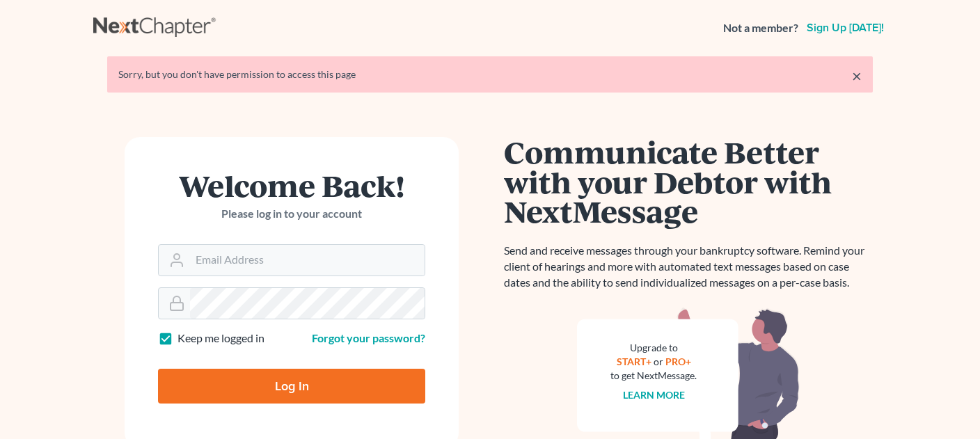 The image size is (980, 439). What do you see at coordinates (654, 348) in the screenshot?
I see `div: Upgrade to` at bounding box center [654, 348].